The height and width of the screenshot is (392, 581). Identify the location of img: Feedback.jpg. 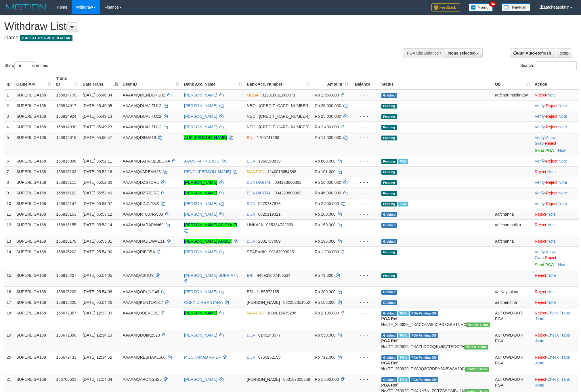
(446, 8).